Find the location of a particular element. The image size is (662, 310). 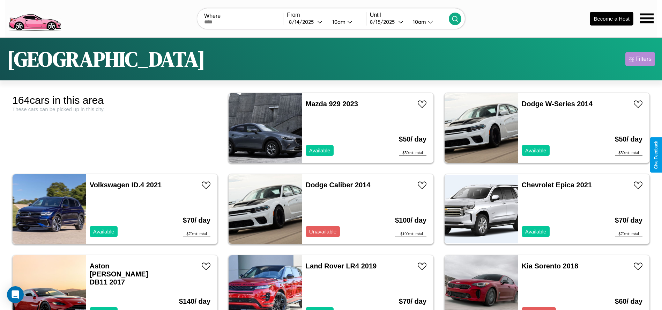

div: Open Intercom Messenger is located at coordinates (15, 294).